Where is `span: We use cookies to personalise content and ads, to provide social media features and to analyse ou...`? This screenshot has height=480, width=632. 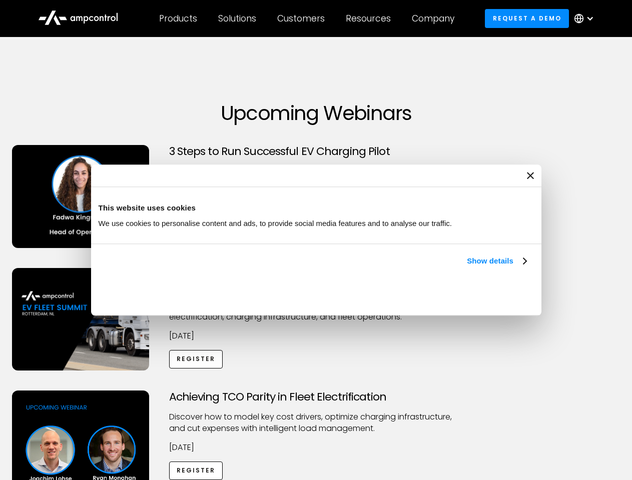 span: We use cookies to personalise content and ads, to provide social media features and to analyse ou... is located at coordinates (275, 223).